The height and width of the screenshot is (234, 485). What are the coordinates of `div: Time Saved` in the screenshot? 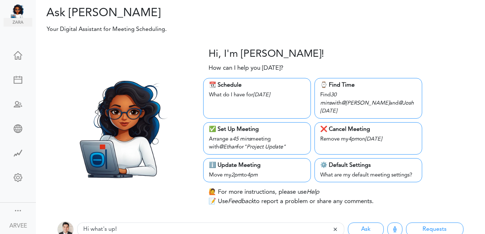 It's located at (18, 152).